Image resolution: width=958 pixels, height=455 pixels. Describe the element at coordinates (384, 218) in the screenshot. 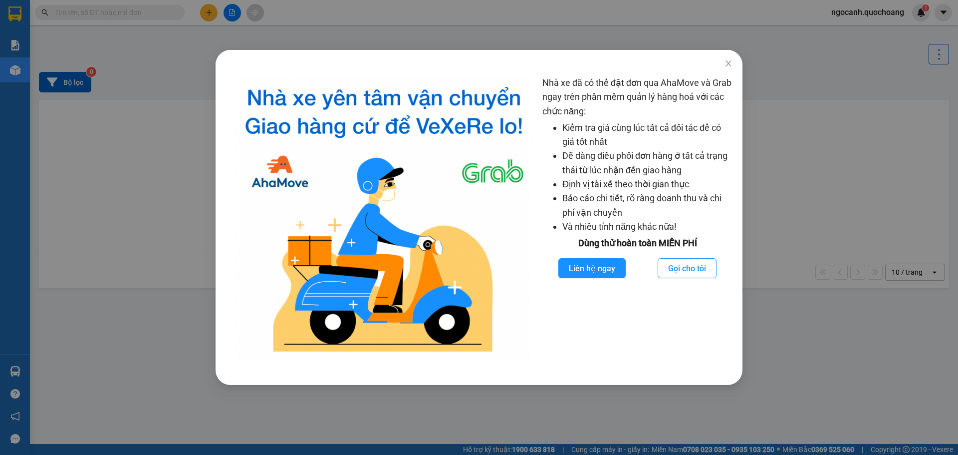

I see `img: logo` at that location.